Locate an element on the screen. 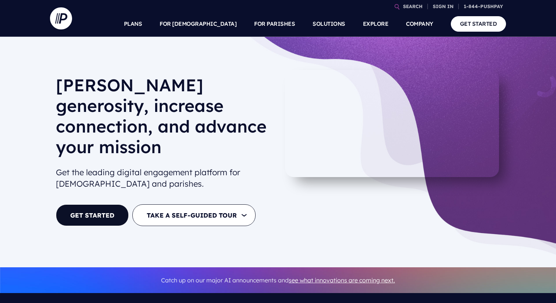 The image size is (556, 303). a: PLANS is located at coordinates (133, 24).